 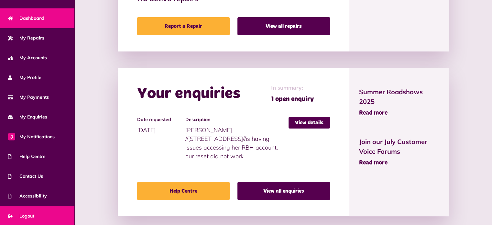 What do you see at coordinates (28, 117) in the screenshot?
I see `span: My Enquiries` at bounding box center [28, 117].